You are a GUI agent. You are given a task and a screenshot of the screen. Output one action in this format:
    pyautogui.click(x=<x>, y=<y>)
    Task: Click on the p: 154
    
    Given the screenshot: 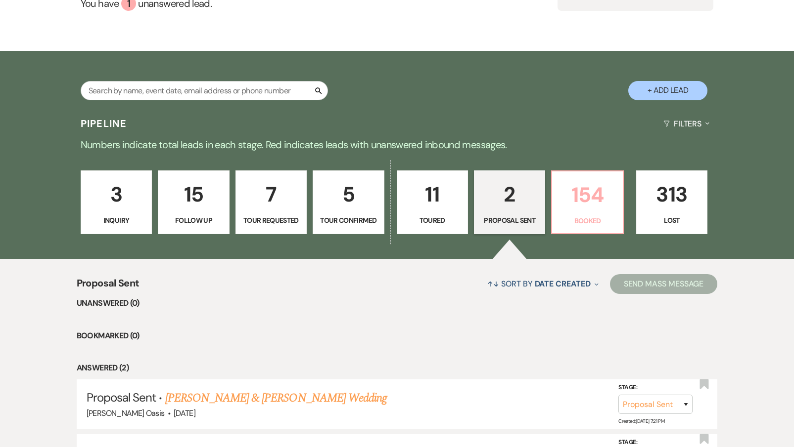 What is the action you would take?
    pyautogui.click(x=587, y=195)
    